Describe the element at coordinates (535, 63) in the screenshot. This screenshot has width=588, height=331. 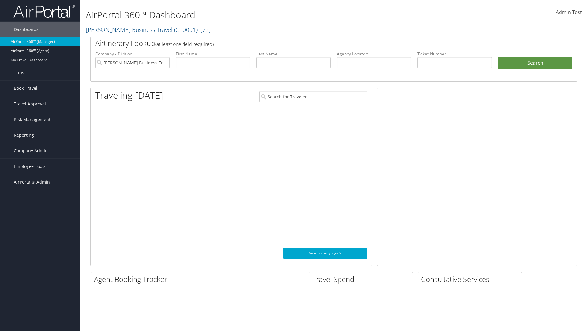
I see `button: Search` at that location.